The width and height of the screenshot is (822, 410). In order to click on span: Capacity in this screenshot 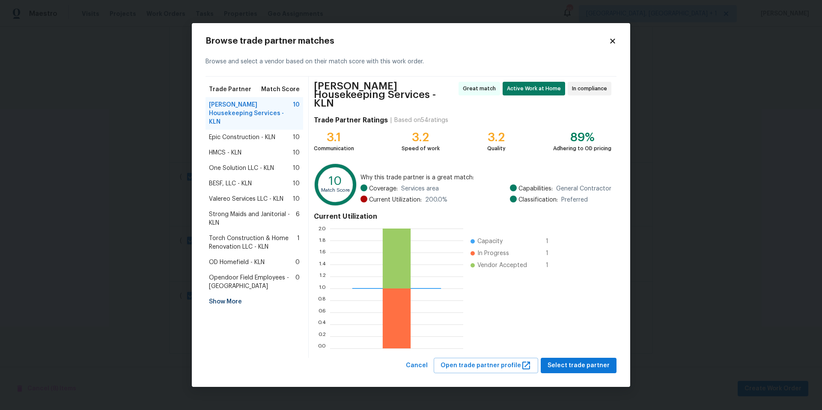, I will do `click(490, 242)`.